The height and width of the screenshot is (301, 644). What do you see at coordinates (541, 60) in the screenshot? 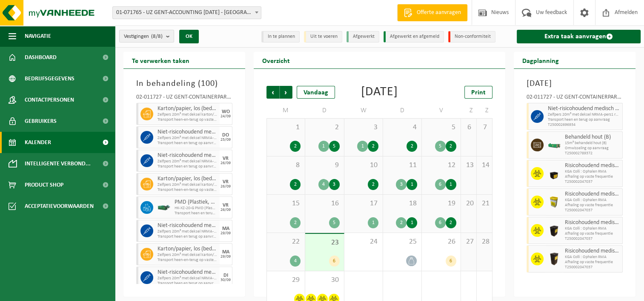
I see `h2: Dagplanning` at bounding box center [541, 60].